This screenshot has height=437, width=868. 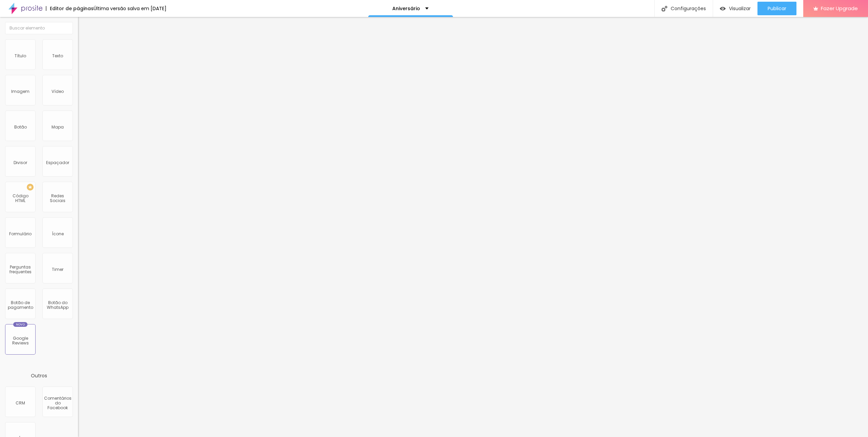 I want to click on div: Formulário, so click(x=21, y=238).